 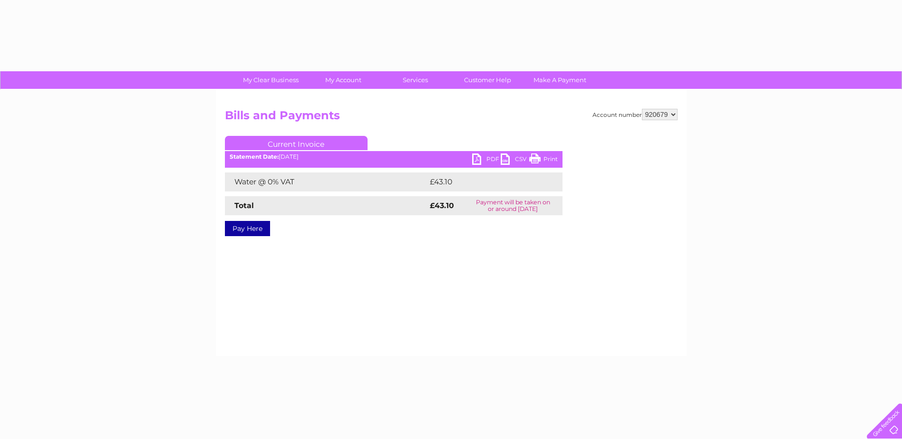 I want to click on a: Print, so click(x=543, y=160).